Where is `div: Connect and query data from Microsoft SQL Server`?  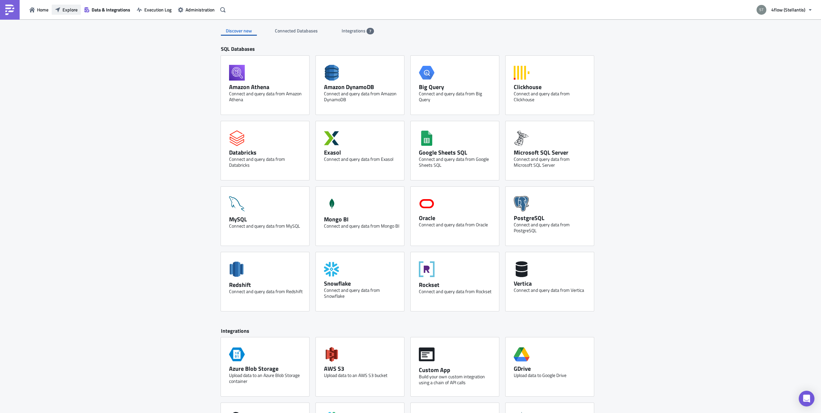 div: Connect and query data from Microsoft SQL Server is located at coordinates (552, 162).